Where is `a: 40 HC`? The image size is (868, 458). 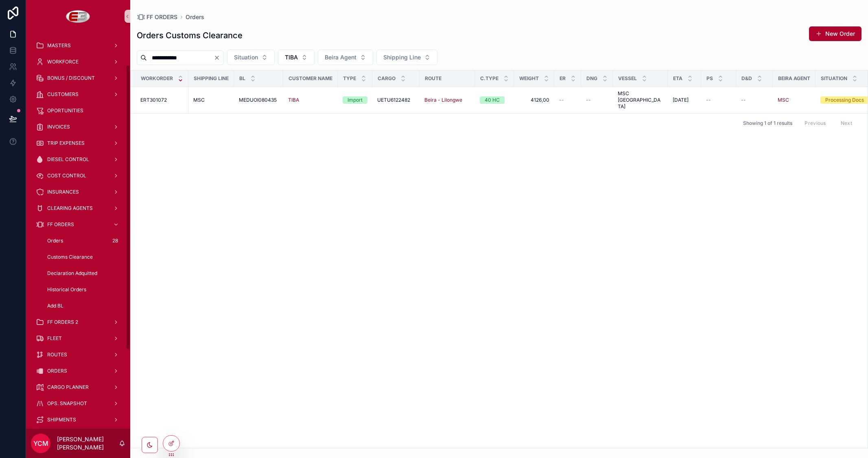 a: 40 HC is located at coordinates (494, 100).